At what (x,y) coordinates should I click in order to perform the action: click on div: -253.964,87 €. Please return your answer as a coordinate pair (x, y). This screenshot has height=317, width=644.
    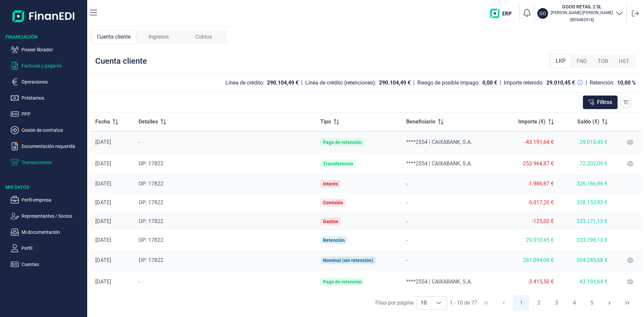
    Looking at the image, I should click on (529, 163).